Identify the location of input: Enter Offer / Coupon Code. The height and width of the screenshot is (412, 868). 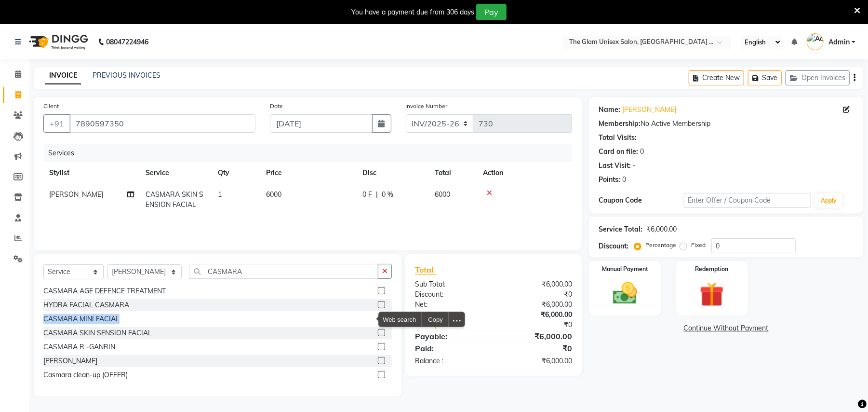
(747, 200).